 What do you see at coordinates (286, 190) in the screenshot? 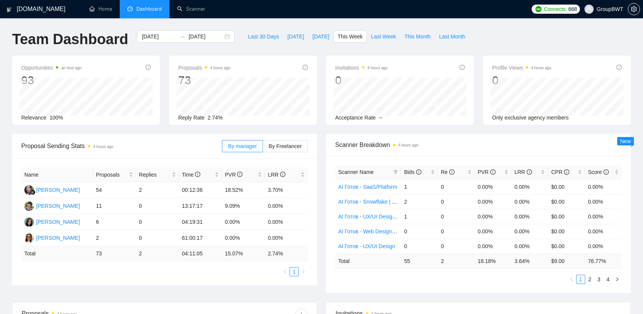
I see `td: 3.70%` at bounding box center [286, 190].